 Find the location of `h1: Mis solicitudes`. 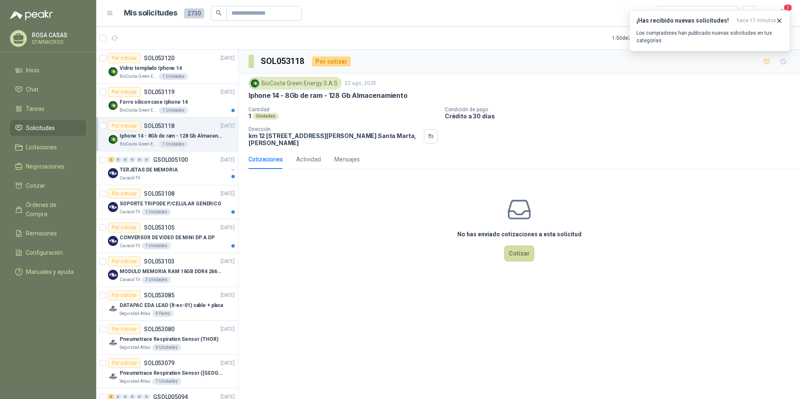

h1: Mis solicitudes is located at coordinates (151, 13).